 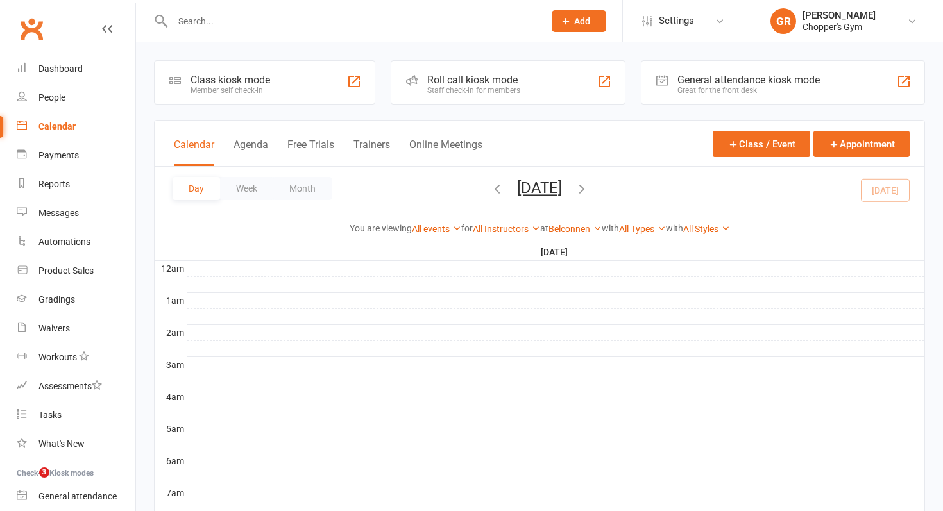 I want to click on div: Member self check-in, so click(x=230, y=90).